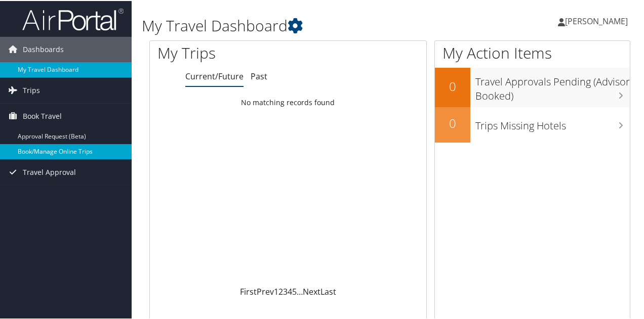 This screenshot has height=319, width=644. Describe the element at coordinates (248, 291) in the screenshot. I see `a: First` at that location.